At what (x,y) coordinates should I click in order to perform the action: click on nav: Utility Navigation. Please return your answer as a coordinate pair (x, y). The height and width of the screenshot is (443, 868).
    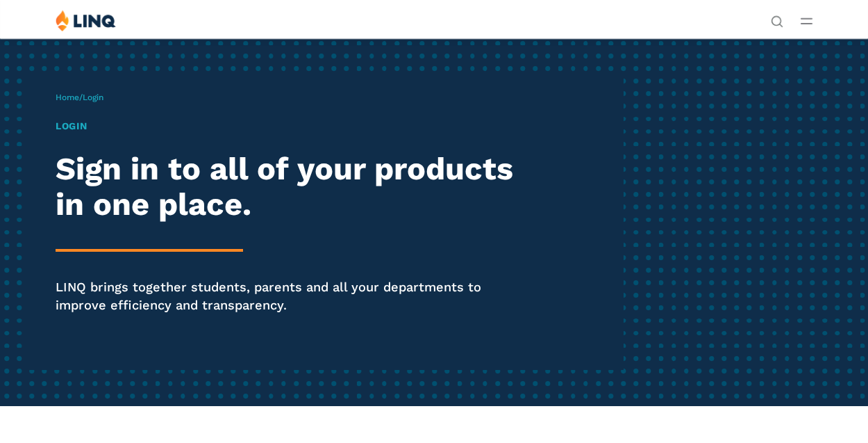
    Looking at the image, I should click on (778, 18).